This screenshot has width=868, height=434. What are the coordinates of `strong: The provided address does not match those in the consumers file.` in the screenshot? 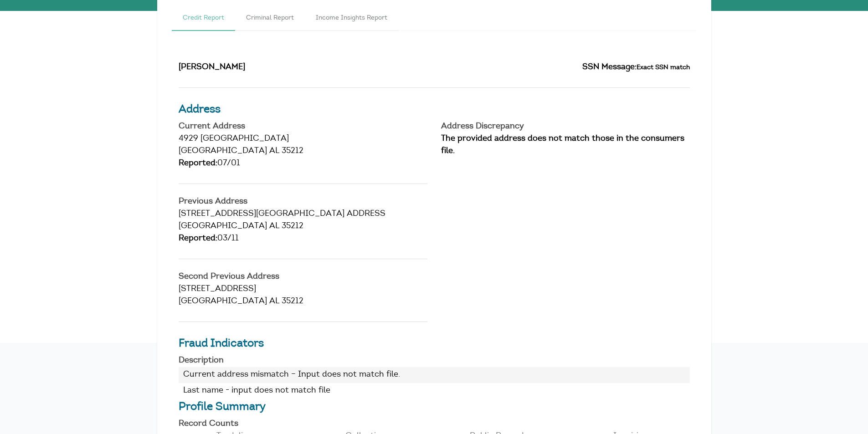 It's located at (563, 145).